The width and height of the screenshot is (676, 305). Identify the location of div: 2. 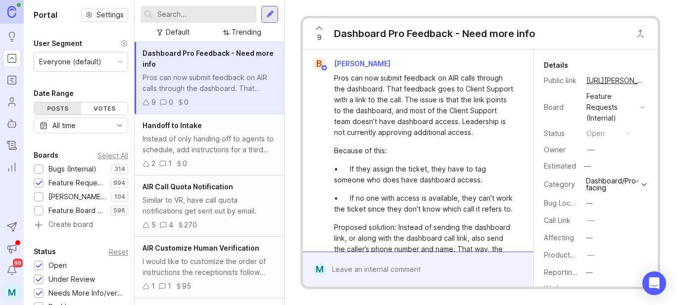
(153, 164).